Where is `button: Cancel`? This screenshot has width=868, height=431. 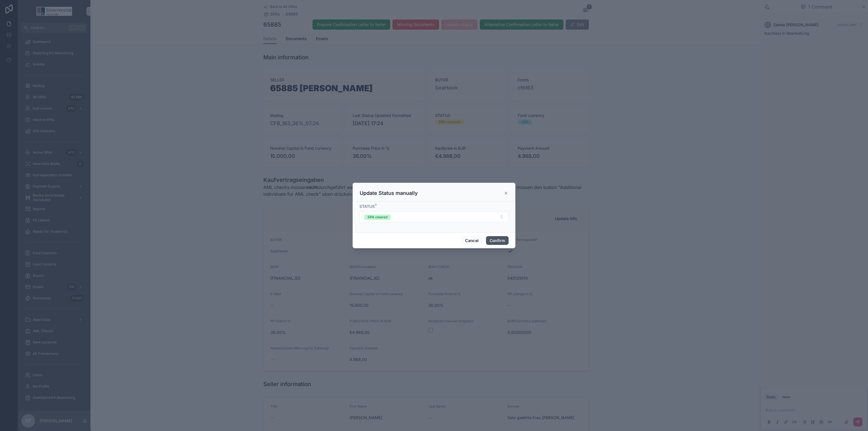
button: Cancel is located at coordinates (472, 241).